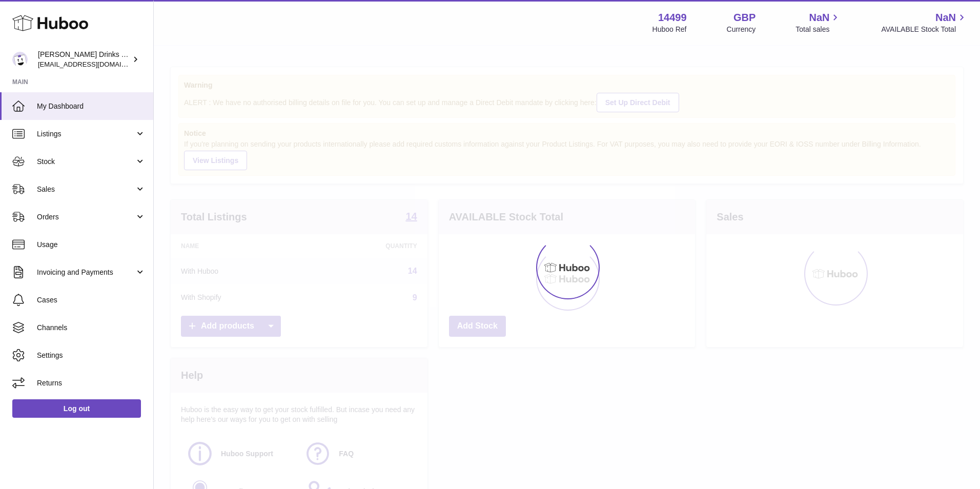 This screenshot has width=980, height=489. Describe the element at coordinates (86, 162) in the screenshot. I see `span: Stock` at that location.